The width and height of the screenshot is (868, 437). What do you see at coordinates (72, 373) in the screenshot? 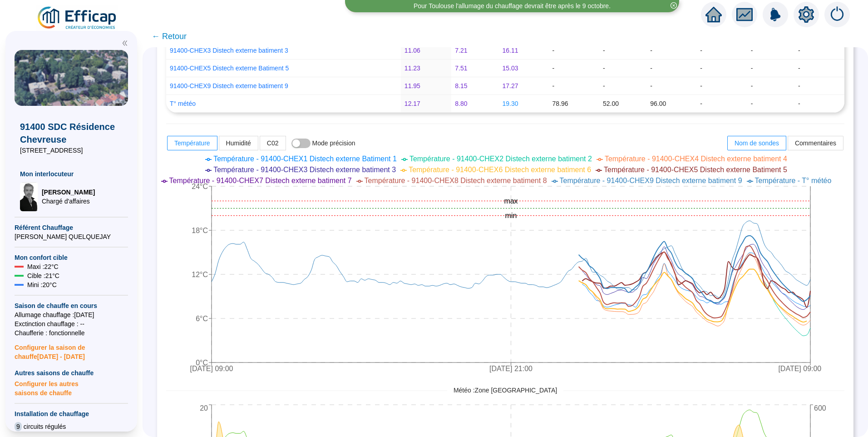
I see `span: Autres saisons de chauffe` at bounding box center [72, 373].